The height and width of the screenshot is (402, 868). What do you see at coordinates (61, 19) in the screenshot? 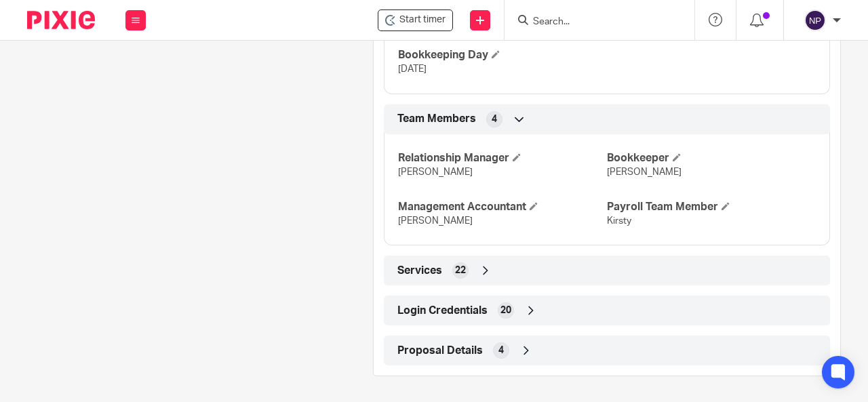
I see `img: Pixie` at bounding box center [61, 19].